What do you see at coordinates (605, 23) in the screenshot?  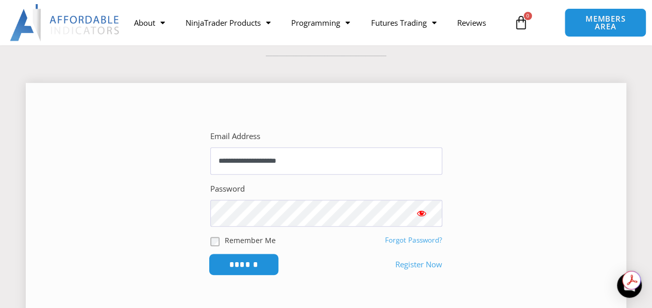 I see `a: MEMBERS AREA` at bounding box center [605, 23].